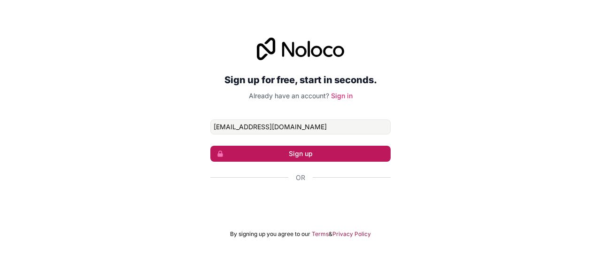 The height and width of the screenshot is (275, 601). What do you see at coordinates (301, 154) in the screenshot?
I see `button: Sign up` at bounding box center [301, 154].